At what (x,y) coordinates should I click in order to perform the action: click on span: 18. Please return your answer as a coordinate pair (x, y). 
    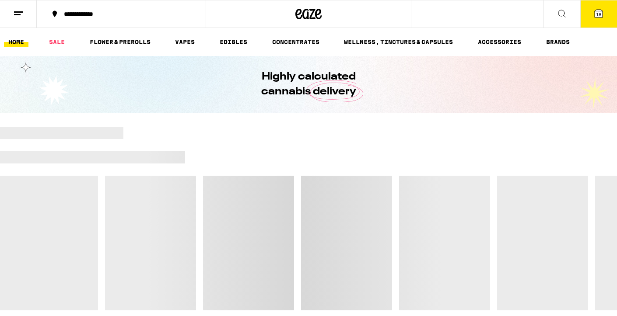
    Looking at the image, I should click on (599, 14).